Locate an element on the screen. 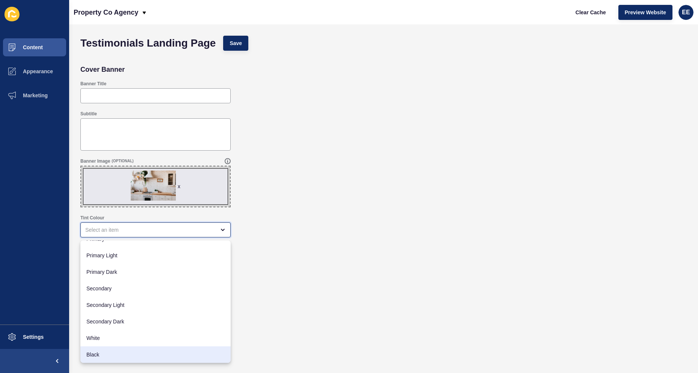 The image size is (698, 373). span: Primary Dark is located at coordinates (155, 272).